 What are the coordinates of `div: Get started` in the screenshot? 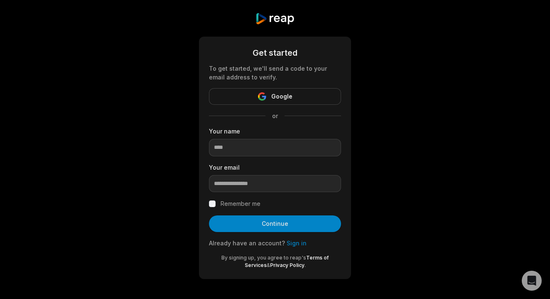 It's located at (275, 53).